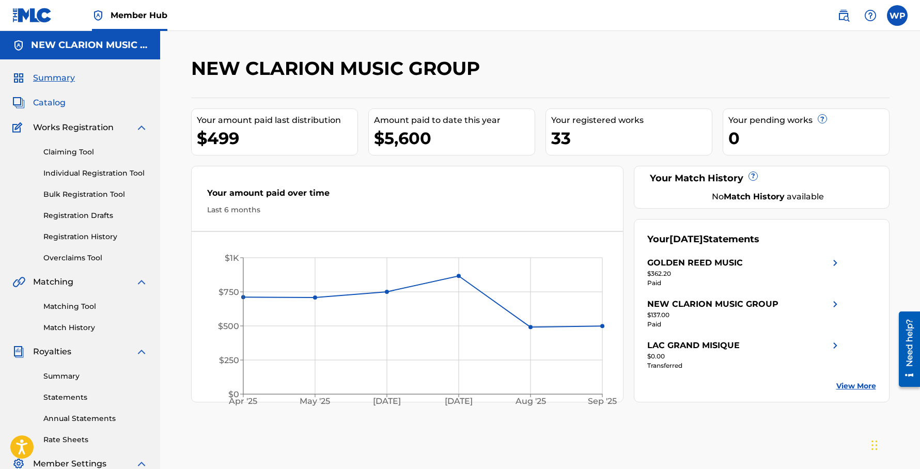 This screenshot has width=920, height=469. I want to click on span: Matching, so click(53, 282).